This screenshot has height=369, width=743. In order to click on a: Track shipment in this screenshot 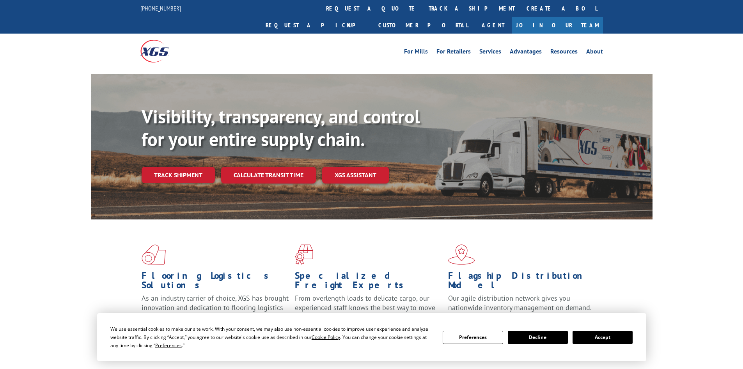, I will do `click(178, 175)`.